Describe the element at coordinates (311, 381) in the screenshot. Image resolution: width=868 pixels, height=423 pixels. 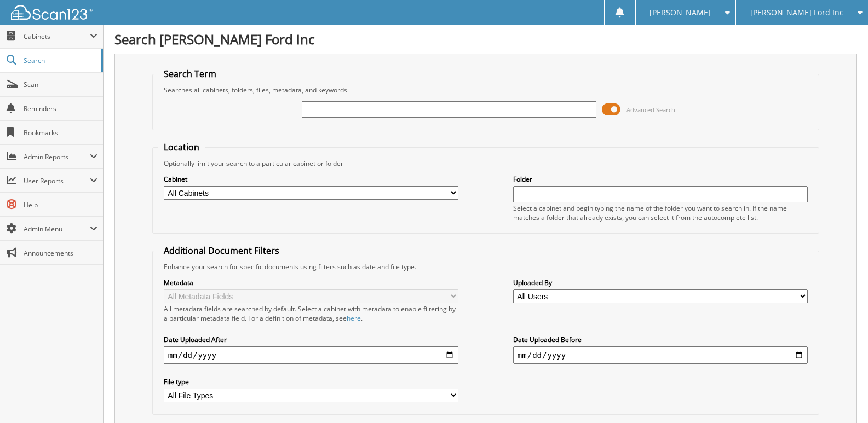
I see `label: File type` at that location.